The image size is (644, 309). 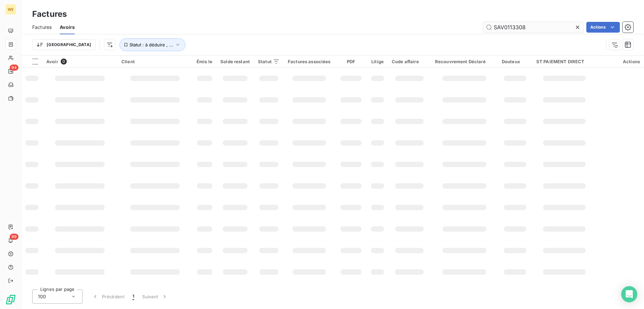 What do you see at coordinates (629, 294) in the screenshot?
I see `div: Open Intercom Messenger` at bounding box center [629, 294].